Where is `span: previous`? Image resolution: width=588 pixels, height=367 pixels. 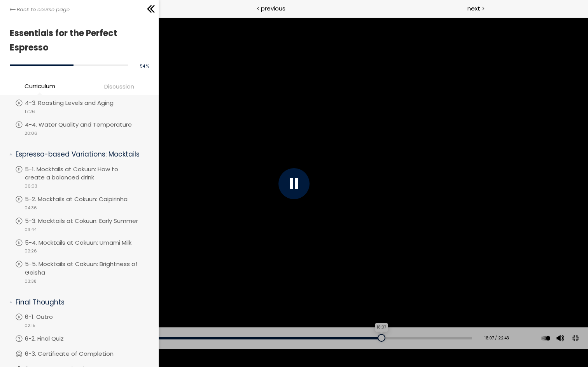
span: previous is located at coordinates (273, 8).